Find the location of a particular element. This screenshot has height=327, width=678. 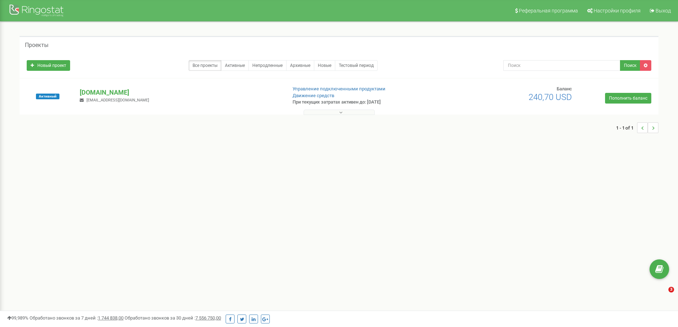

a: Новые is located at coordinates (325, 66).